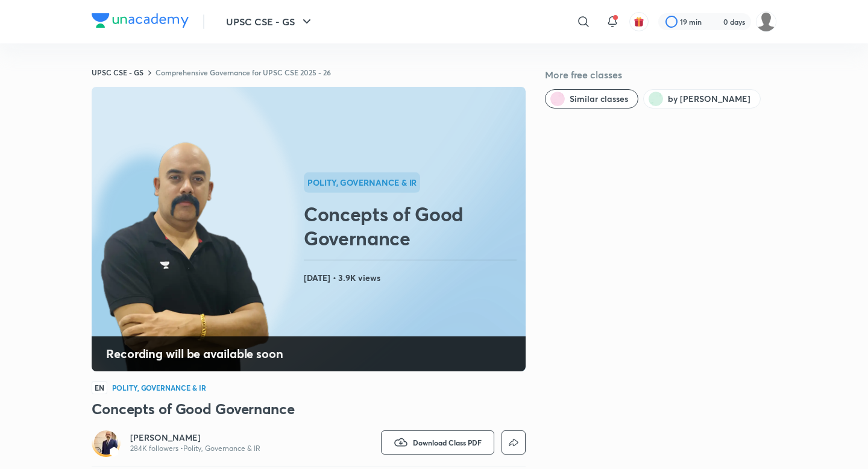 The height and width of the screenshot is (469, 868). What do you see at coordinates (701, 99) in the screenshot?
I see `button: by Dr Sidharth Arora` at bounding box center [701, 99].